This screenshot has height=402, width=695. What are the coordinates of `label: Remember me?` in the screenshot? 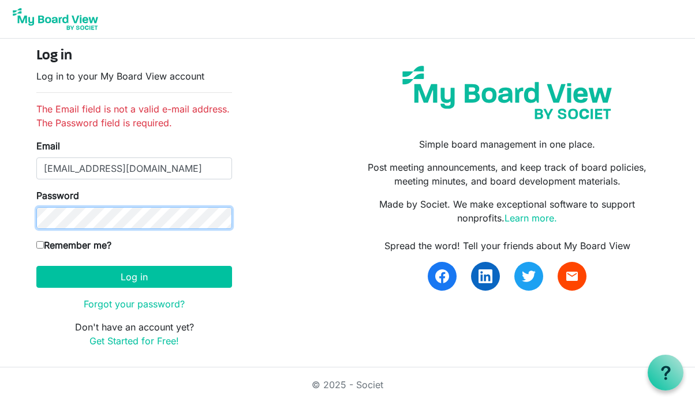 It's located at (74, 245).